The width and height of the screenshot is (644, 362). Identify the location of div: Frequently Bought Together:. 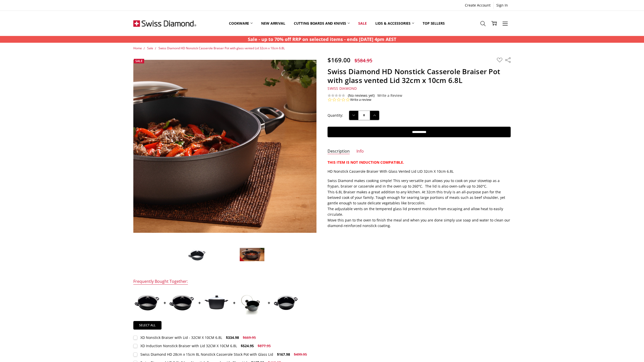
(161, 281).